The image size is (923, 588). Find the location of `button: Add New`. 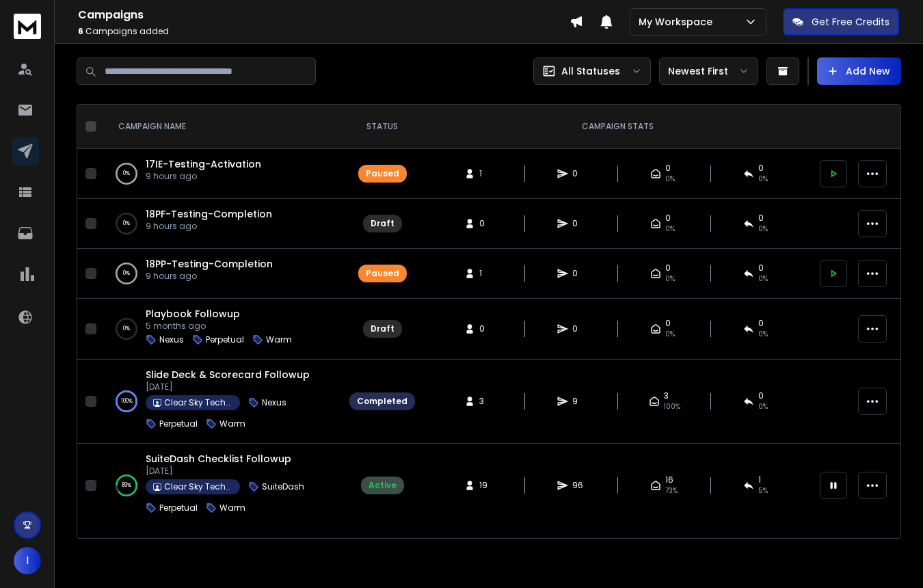

button: Add New is located at coordinates (859, 71).